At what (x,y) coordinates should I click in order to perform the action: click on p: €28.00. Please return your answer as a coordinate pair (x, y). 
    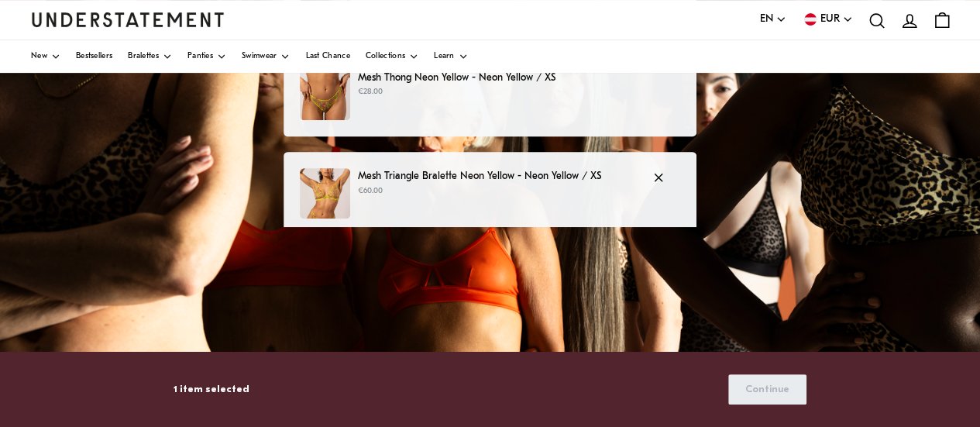
    Looking at the image, I should click on (519, 92).